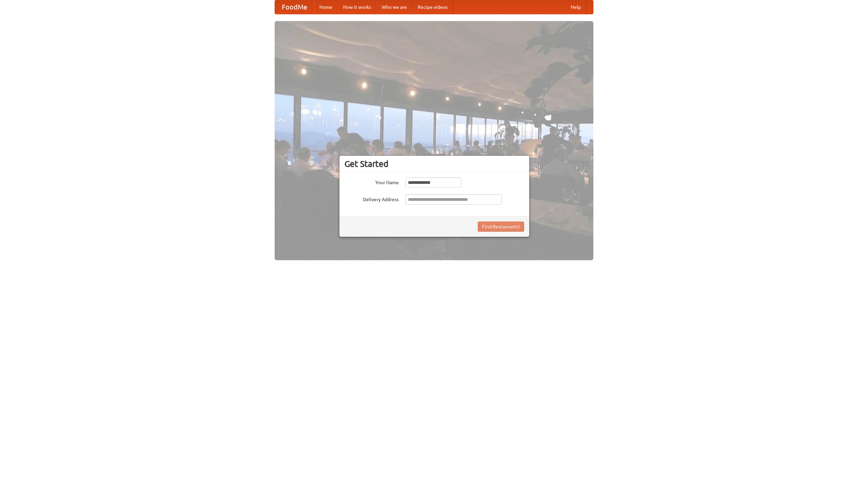  I want to click on label: Delivery Address, so click(372, 198).